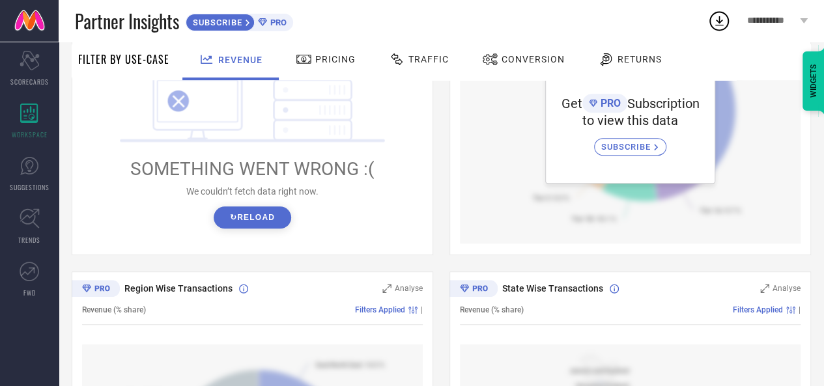  I want to click on button: ↻Reload, so click(252, 218).